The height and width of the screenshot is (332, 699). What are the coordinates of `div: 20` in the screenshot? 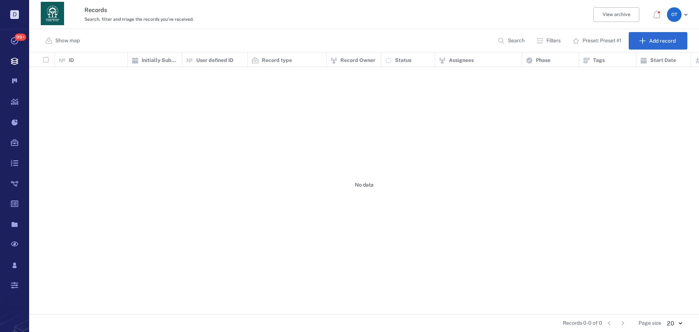 It's located at (674, 323).